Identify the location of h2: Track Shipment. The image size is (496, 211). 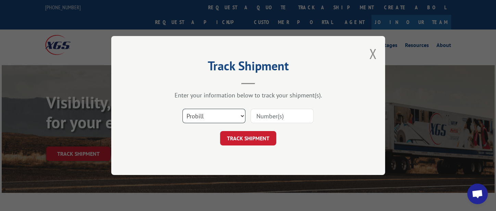
(248, 67).